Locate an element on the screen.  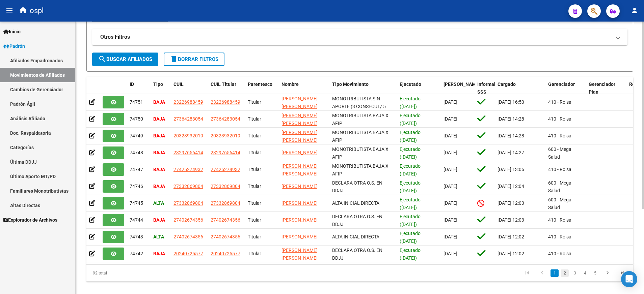
a: go to previous page is located at coordinates (542, 273).